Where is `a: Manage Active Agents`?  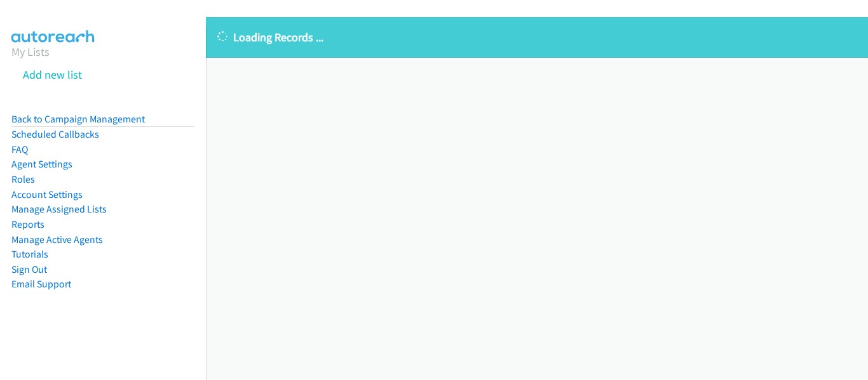
a: Manage Active Agents is located at coordinates (57, 240).